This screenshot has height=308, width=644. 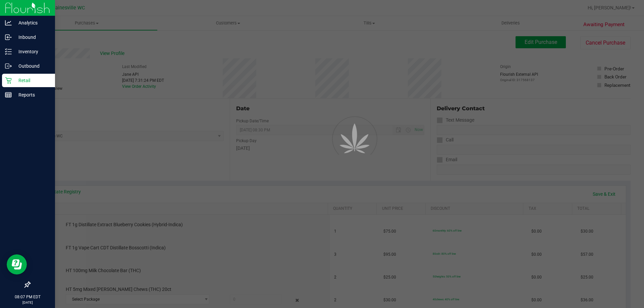 What do you see at coordinates (9, 23) in the screenshot?
I see `inline-svg: Analytics` at bounding box center [9, 23].